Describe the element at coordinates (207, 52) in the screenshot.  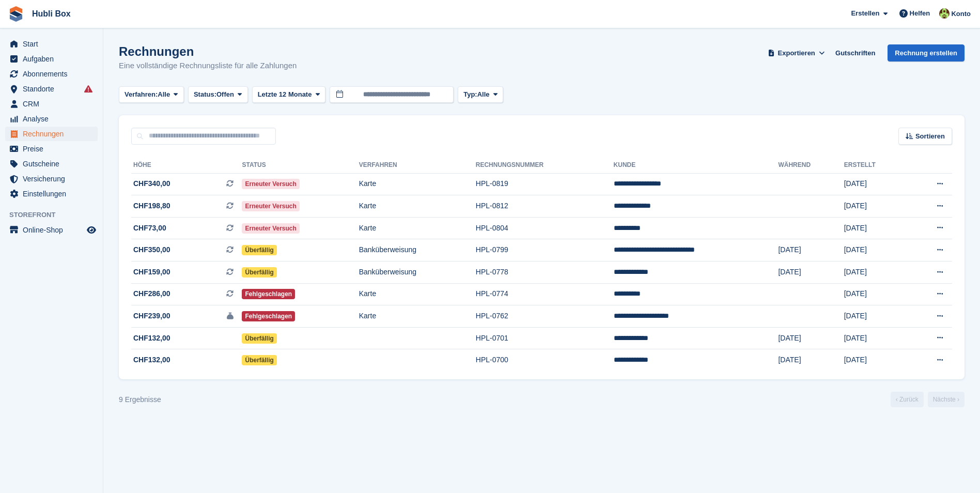
I see `h1: Rechnungen` at that location.